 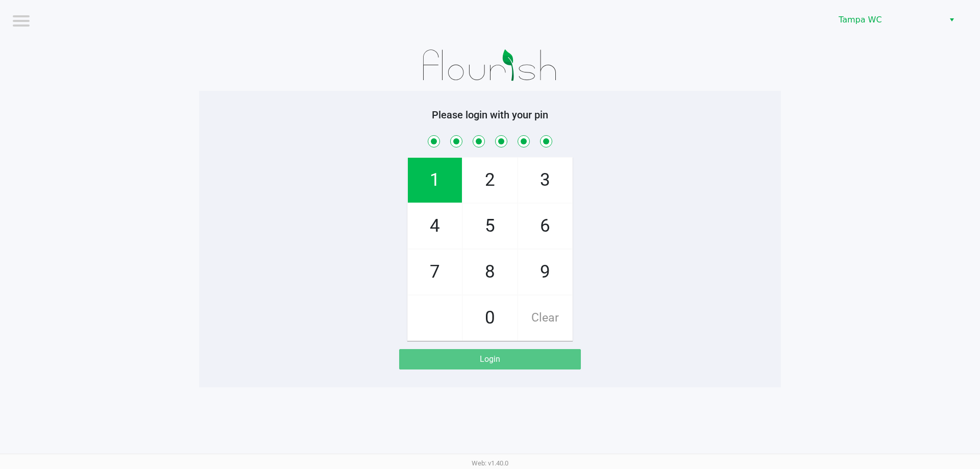 What do you see at coordinates (545, 272) in the screenshot?
I see `span: 9` at bounding box center [545, 272].